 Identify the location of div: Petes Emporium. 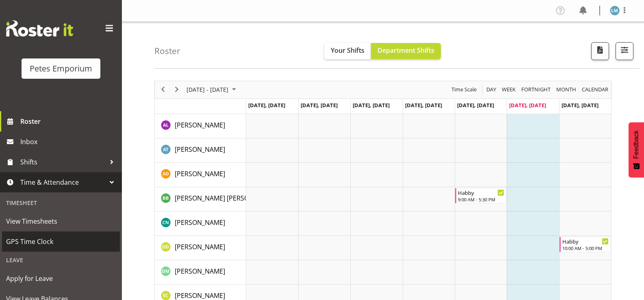
(61, 69).